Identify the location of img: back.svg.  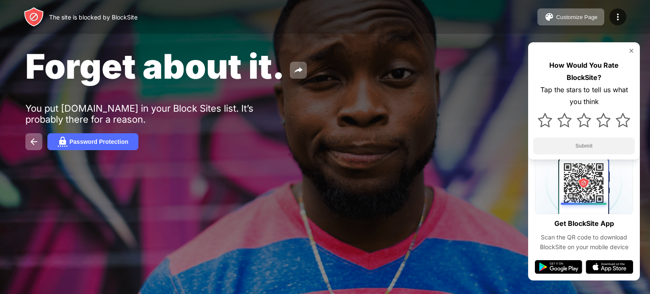
(34, 142).